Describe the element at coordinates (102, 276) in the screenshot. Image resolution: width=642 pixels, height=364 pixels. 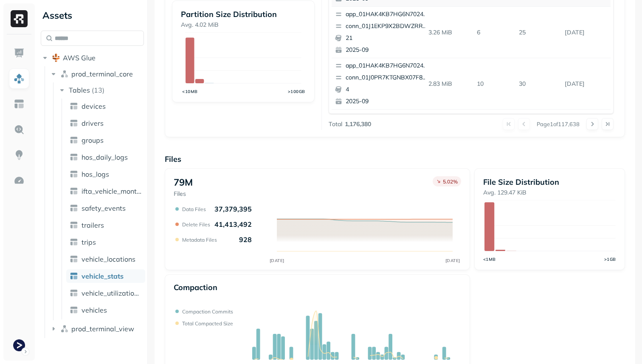
I see `span: vehicle_stats` at that location.